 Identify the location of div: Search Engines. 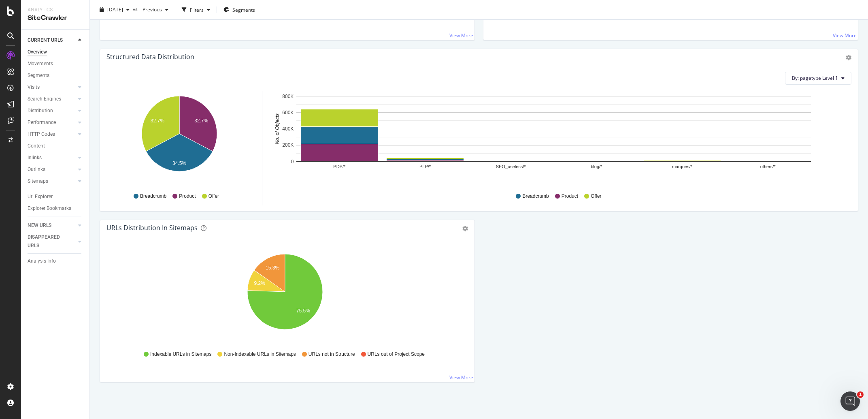
(44, 99).